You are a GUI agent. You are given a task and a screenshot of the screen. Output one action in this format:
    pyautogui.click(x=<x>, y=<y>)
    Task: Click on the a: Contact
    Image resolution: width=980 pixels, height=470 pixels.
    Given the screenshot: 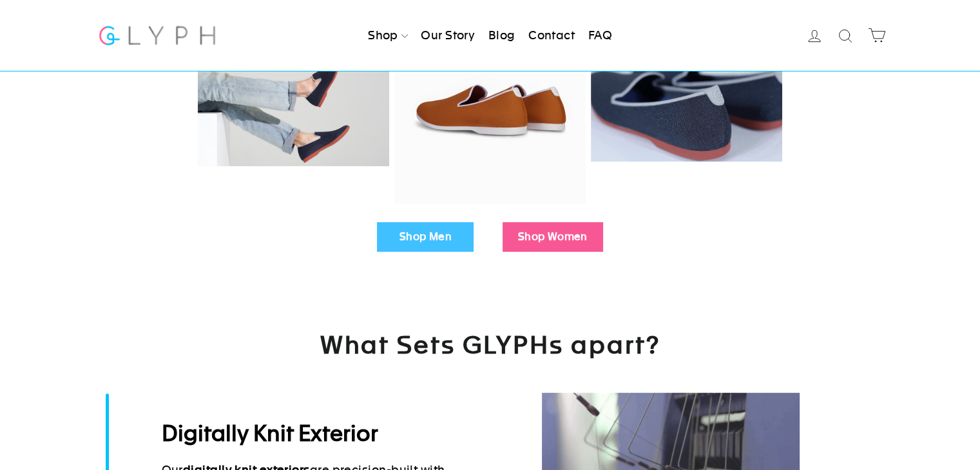 What is the action you would take?
    pyautogui.click(x=551, y=36)
    